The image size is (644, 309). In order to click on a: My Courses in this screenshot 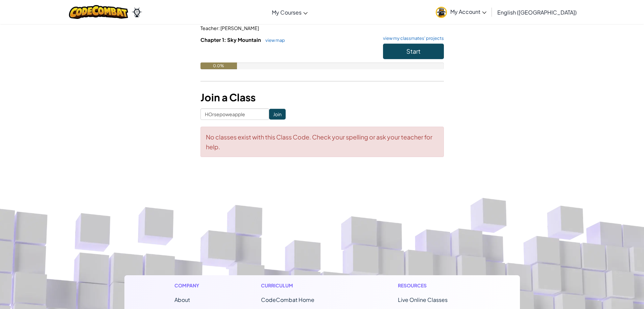, I will do `click(290, 12)`.